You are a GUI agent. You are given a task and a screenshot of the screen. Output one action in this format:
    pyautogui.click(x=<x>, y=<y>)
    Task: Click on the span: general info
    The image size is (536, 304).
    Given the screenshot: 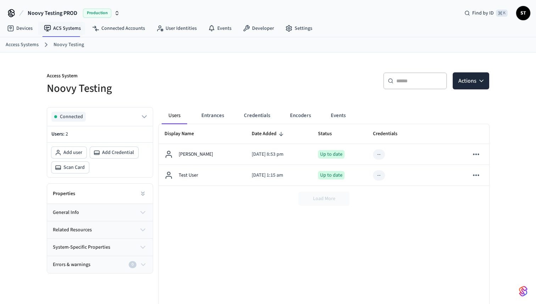 What is the action you would take?
    pyautogui.click(x=66, y=212)
    